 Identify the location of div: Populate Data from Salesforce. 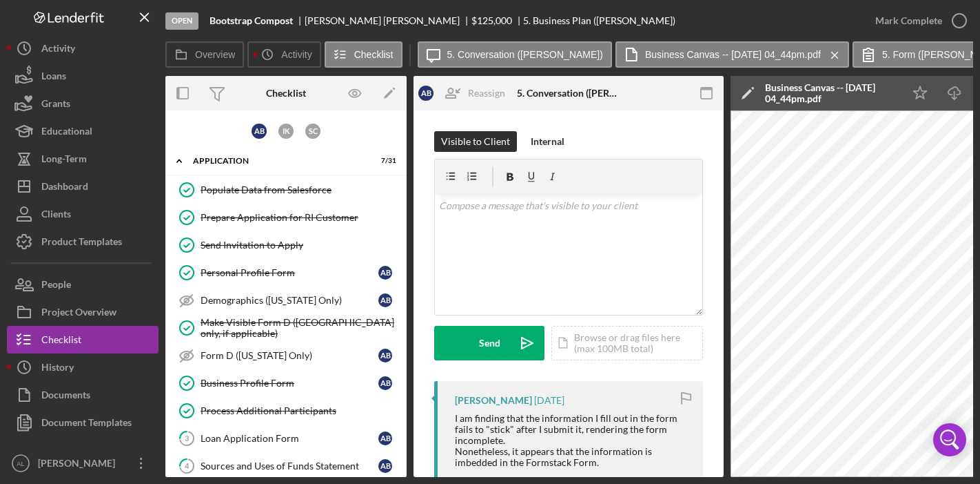
(300, 190).